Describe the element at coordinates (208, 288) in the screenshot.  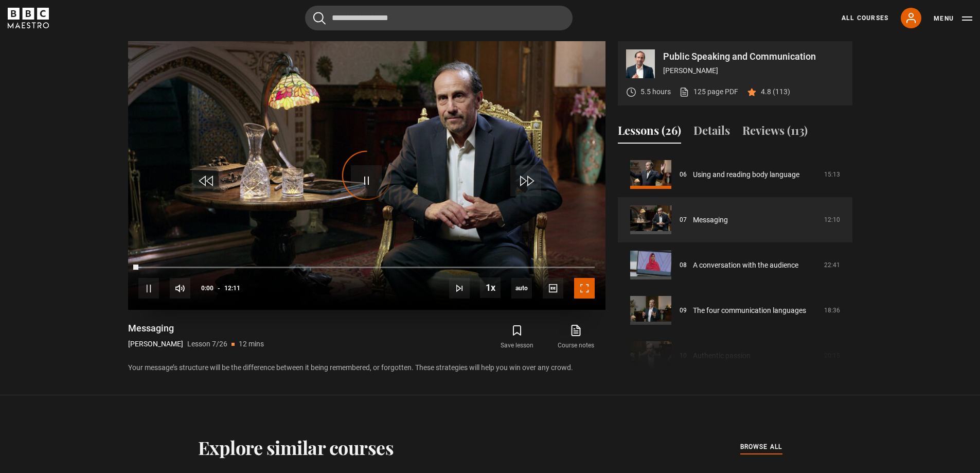
I see `span: 0:00` at that location.